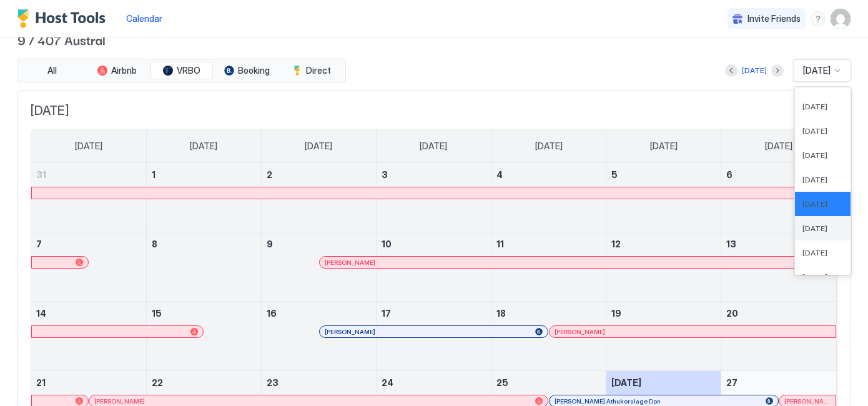 Image resolution: width=868 pixels, height=406 pixels. What do you see at coordinates (189, 70) in the screenshot?
I see `span: VRBO` at bounding box center [189, 70].